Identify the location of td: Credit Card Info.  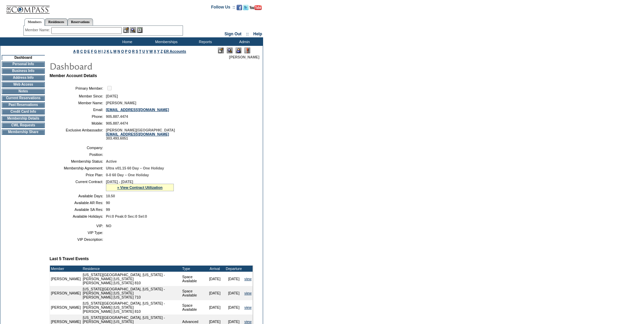
(23, 111).